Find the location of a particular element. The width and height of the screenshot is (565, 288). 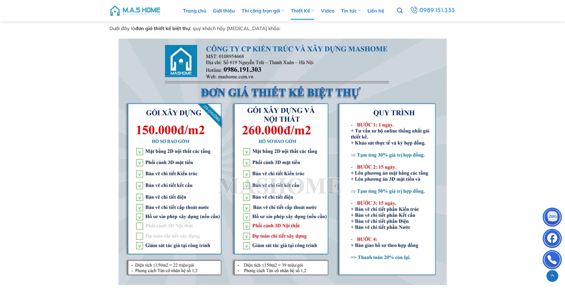

a: Video is located at coordinates (328, 11).